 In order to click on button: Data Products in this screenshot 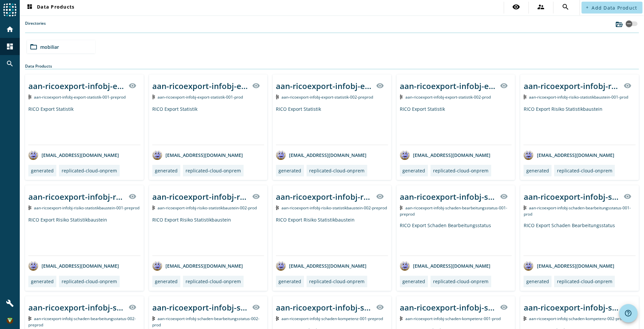, I will do `click(50, 7)`.